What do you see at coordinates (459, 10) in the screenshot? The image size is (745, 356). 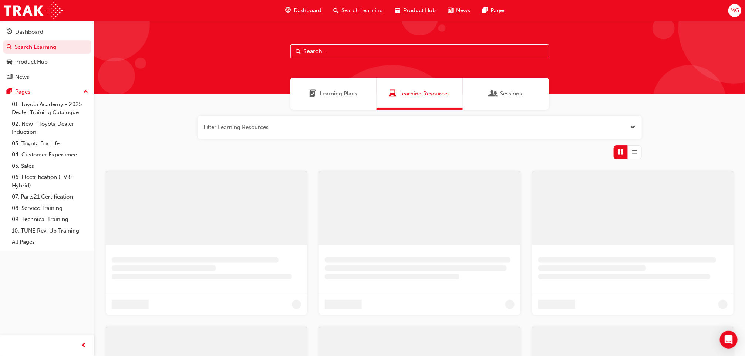 I see `a: news-iconNews` at bounding box center [459, 10].